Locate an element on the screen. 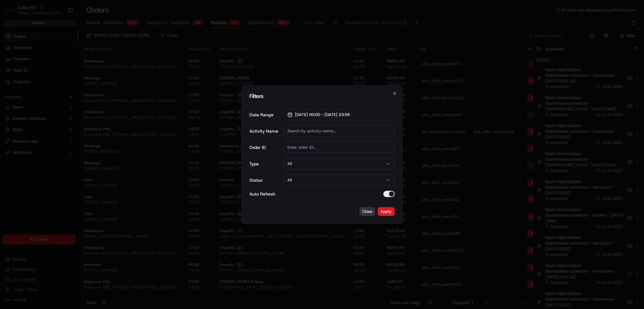  img: 1736555255976-a54dd68f-1ca7-489b-9aae-adbdc363a1c4 is located at coordinates (12, 66).